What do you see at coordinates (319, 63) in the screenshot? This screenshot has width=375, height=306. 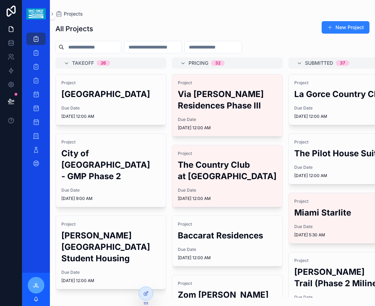 I see `span: Submitted` at bounding box center [319, 63].